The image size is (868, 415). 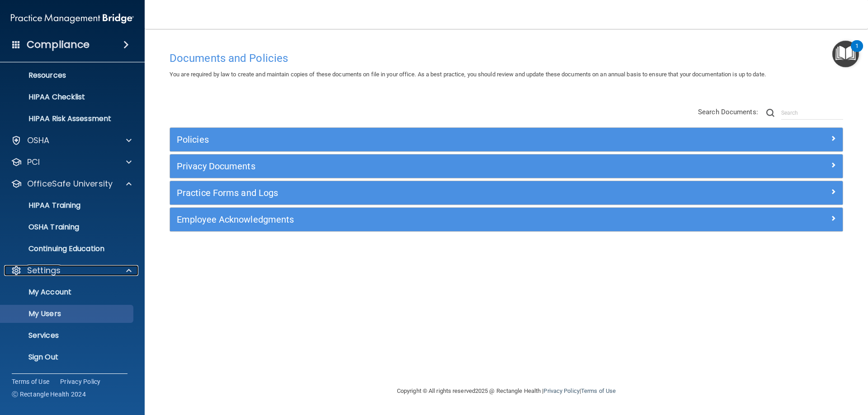 What do you see at coordinates (67, 292) in the screenshot?
I see `p: My Account` at bounding box center [67, 292].